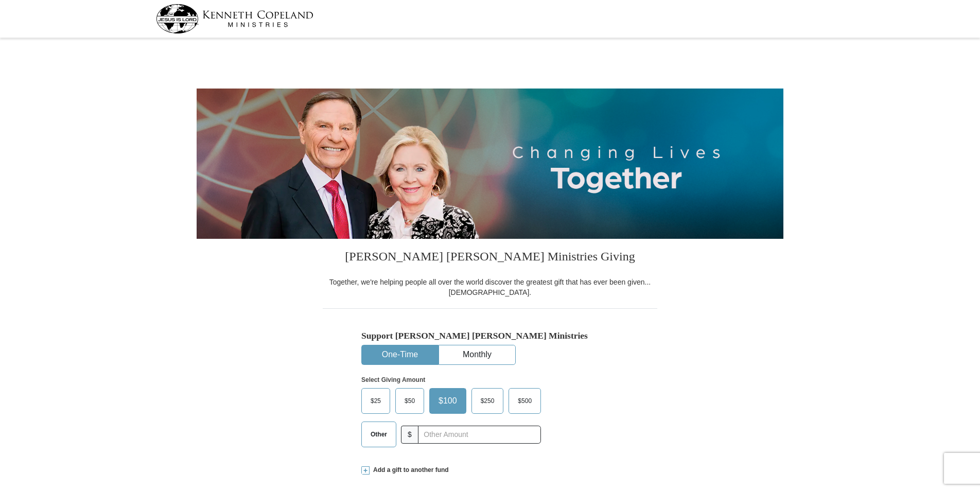 The image size is (980, 491). What do you see at coordinates (490, 287) in the screenshot?
I see `div: Together, we're helping people all over the world discover the greatest gift that has ever been g...` at bounding box center [490, 287].